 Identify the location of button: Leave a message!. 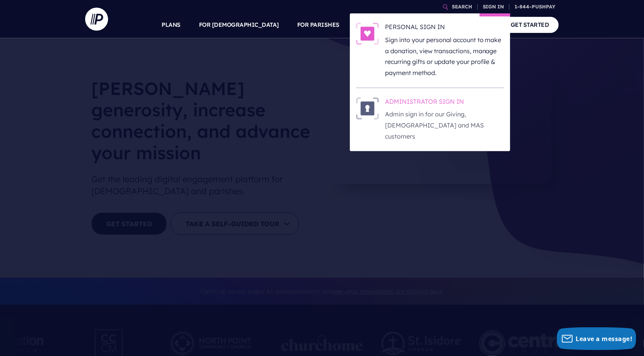
(597, 338).